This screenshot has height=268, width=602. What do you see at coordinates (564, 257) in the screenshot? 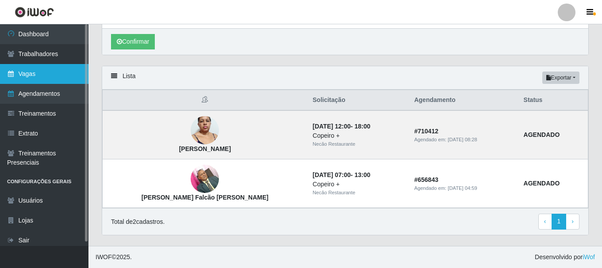
I see `span: Desenvolvido por` at bounding box center [564, 257].